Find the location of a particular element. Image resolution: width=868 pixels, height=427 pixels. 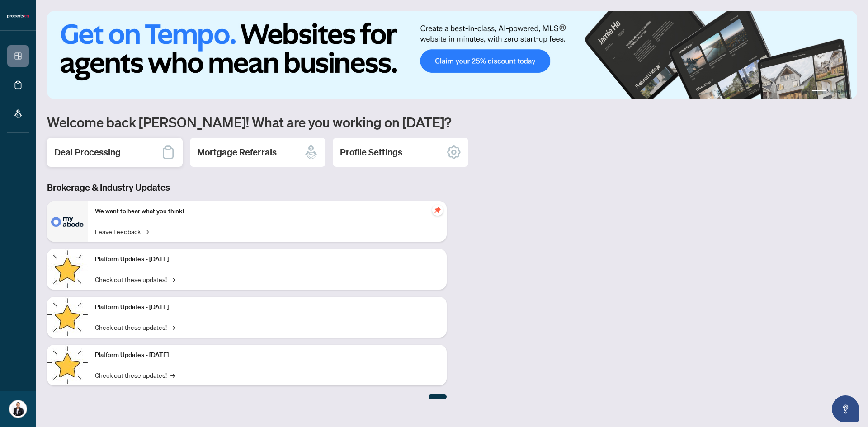

a: Leave Feedback→ is located at coordinates (122, 232).